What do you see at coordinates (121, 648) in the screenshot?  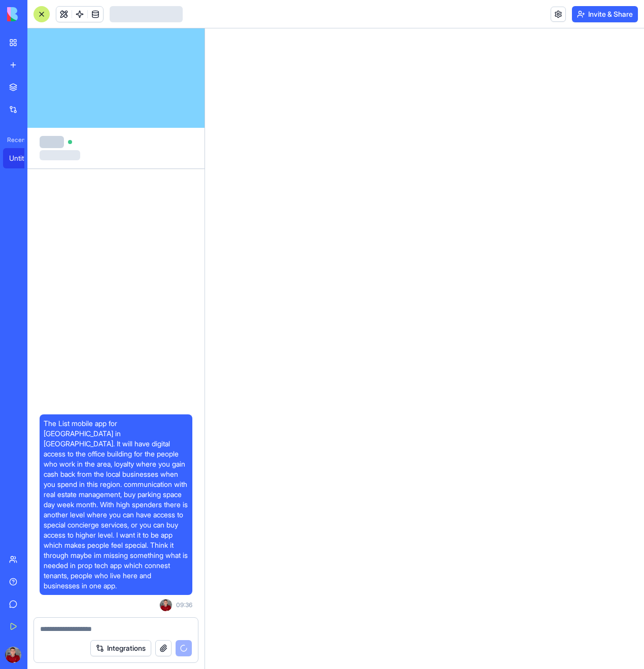 I see `button: Integrations` at bounding box center [121, 648].